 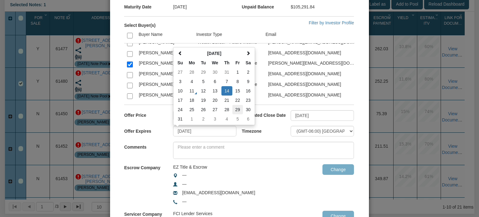 I want to click on td: 21, so click(x=227, y=100).